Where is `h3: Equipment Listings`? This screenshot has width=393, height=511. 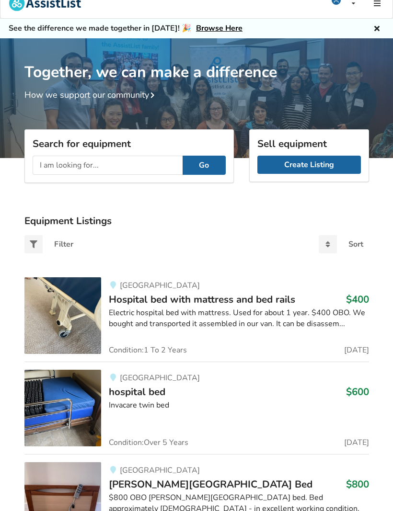
h3: Equipment Listings is located at coordinates (196, 221).